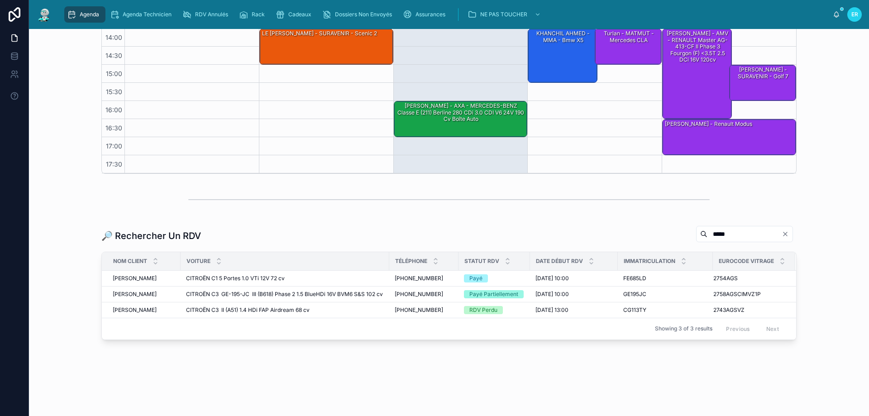 Image resolution: width=869 pixels, height=416 pixels. What do you see at coordinates (114, 55) in the screenshot?
I see `span: 14:30` at bounding box center [114, 55].